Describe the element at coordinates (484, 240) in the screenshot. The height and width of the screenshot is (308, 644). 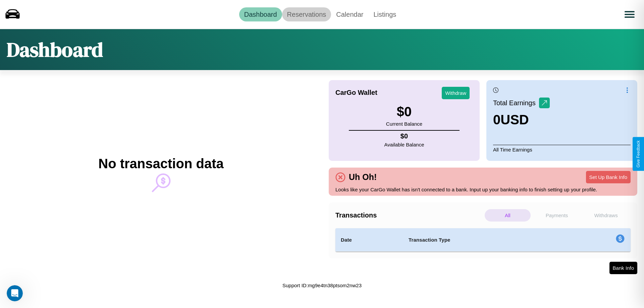
I see `h4: Transaction Type` at that location.